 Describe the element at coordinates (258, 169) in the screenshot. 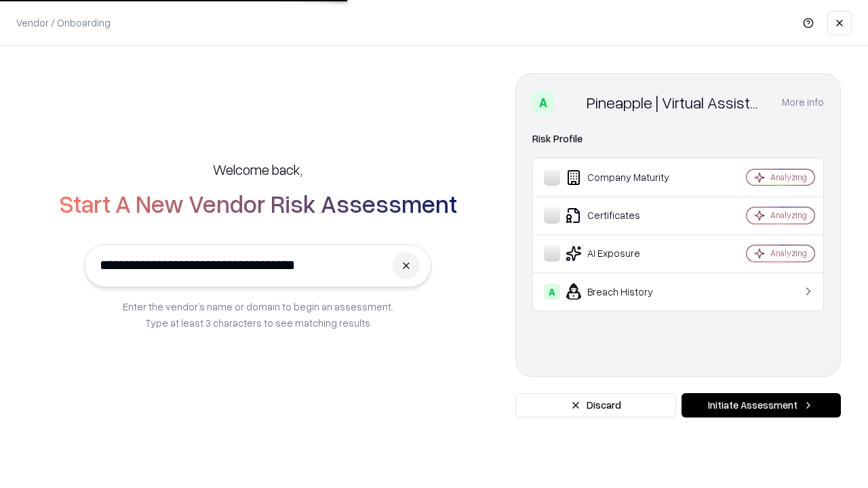

I see `h5: Welcome back,` at that location.